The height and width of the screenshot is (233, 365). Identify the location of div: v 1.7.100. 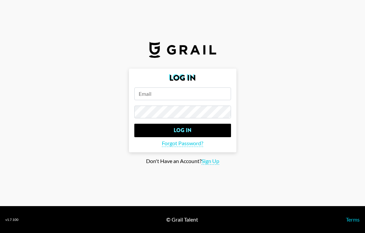
(12, 219).